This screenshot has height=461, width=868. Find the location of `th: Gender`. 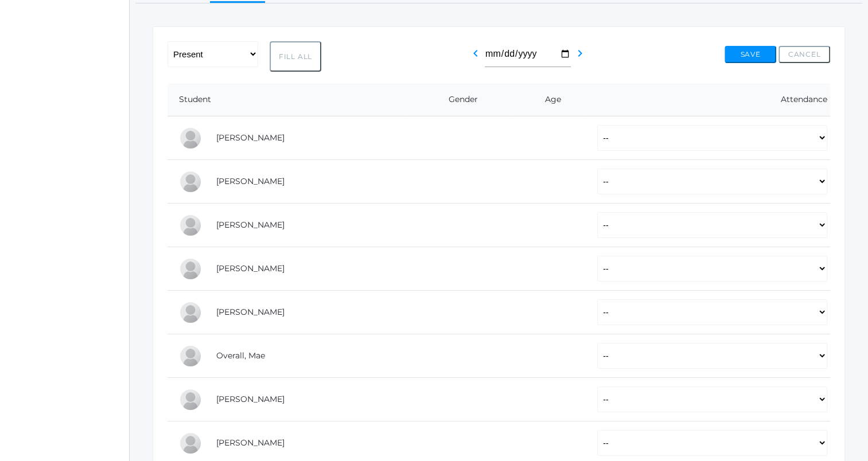

th: Gender is located at coordinates (458, 100).